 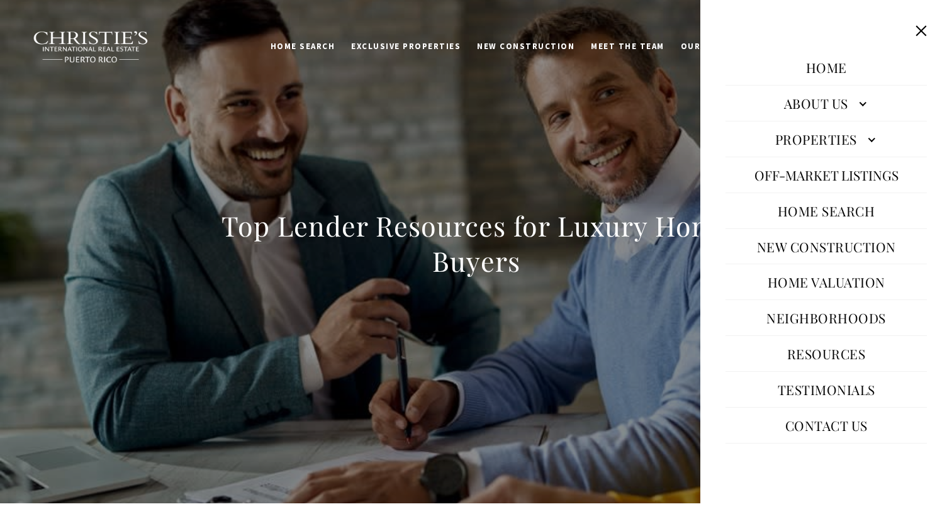 I want to click on a: Our Advantage, so click(x=719, y=47).